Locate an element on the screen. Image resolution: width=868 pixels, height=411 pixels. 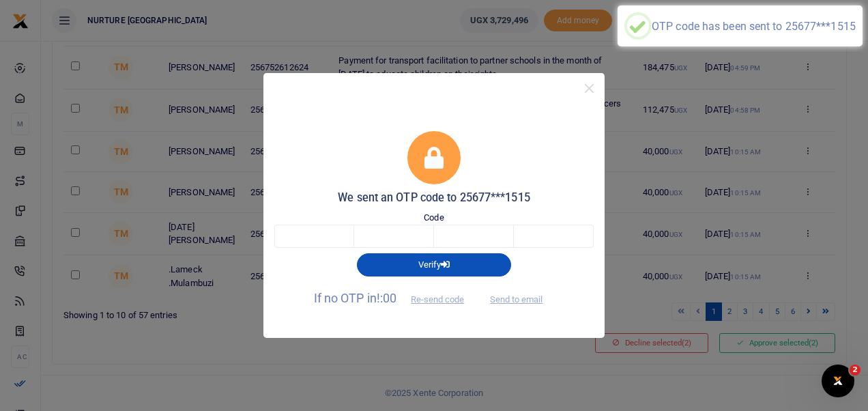
span: 2 is located at coordinates (855, 370).